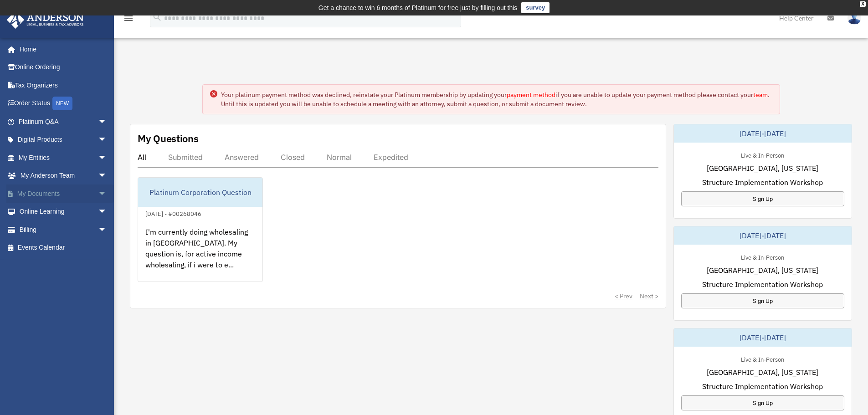  What do you see at coordinates (535, 8) in the screenshot?
I see `a: survey` at bounding box center [535, 8].